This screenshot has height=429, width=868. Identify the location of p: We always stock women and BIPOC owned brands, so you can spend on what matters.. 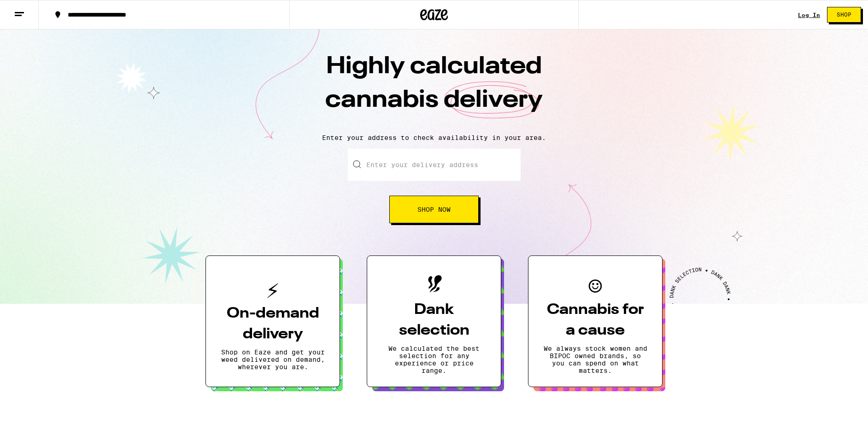
(596, 360).